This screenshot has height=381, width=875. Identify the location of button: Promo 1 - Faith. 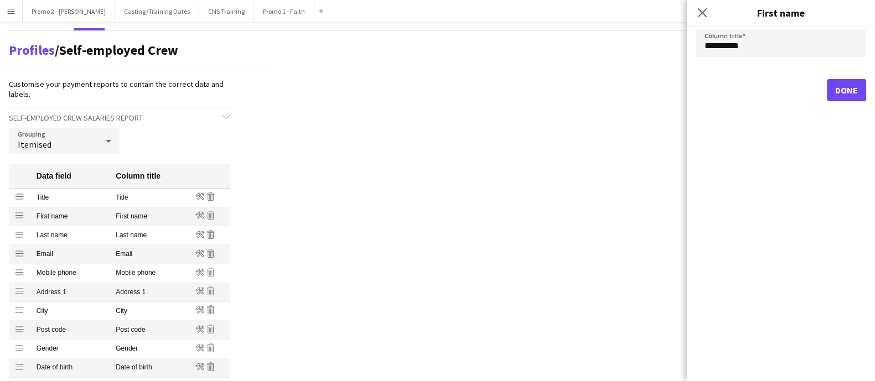
(284, 11).